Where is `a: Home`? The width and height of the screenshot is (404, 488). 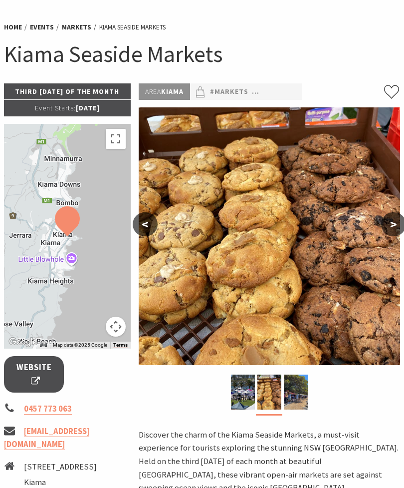
a: Home is located at coordinates (13, 27).